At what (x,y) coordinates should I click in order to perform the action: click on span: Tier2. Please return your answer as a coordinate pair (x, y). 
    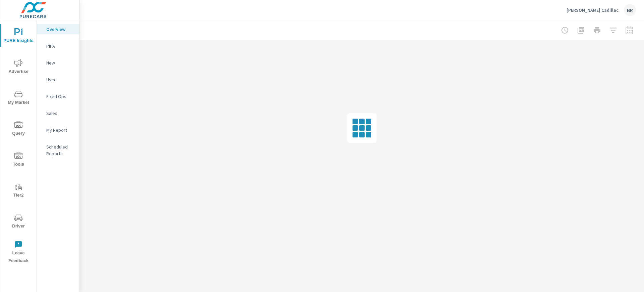
    Looking at the image, I should click on (18, 191).